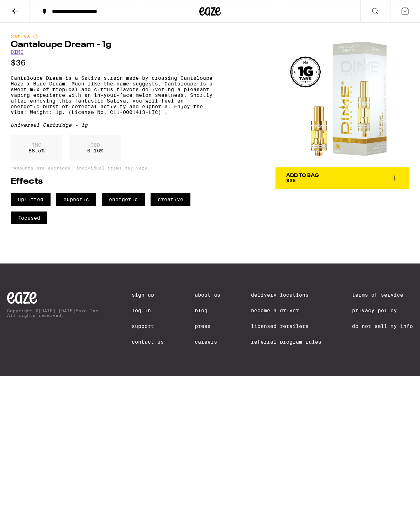  What do you see at coordinates (286, 342) in the screenshot?
I see `a: Referral Program Rules` at bounding box center [286, 342].